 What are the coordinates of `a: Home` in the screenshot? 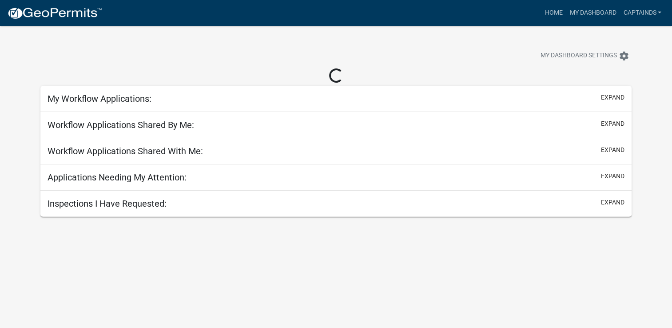 It's located at (553, 13).